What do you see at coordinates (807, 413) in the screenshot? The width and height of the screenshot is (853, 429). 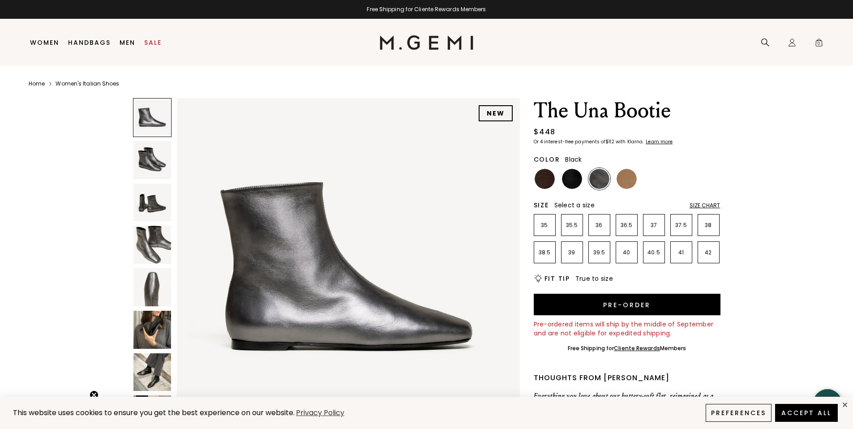 I see `button: Accept All` at bounding box center [807, 413].